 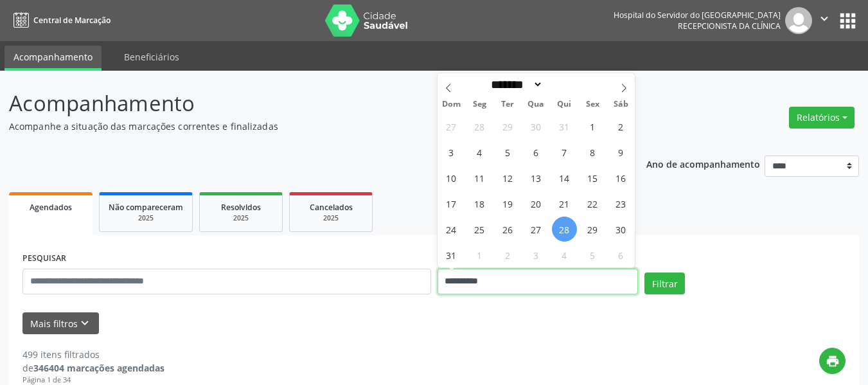 I want to click on span: Agosto 26, 2025, so click(x=508, y=229).